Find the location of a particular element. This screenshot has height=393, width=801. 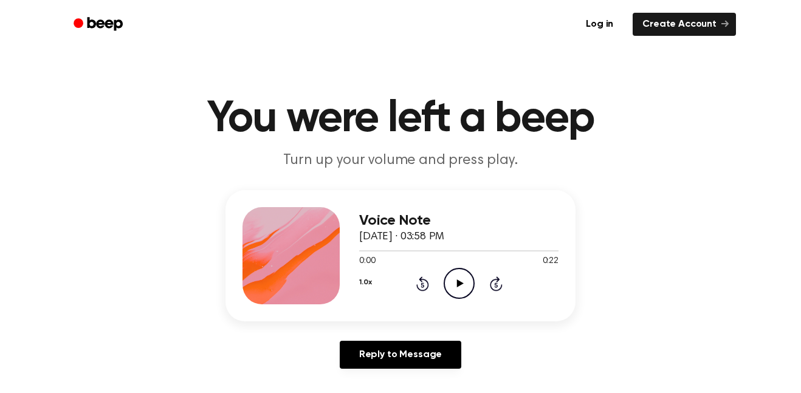

button: 1.0x is located at coordinates (365, 283).